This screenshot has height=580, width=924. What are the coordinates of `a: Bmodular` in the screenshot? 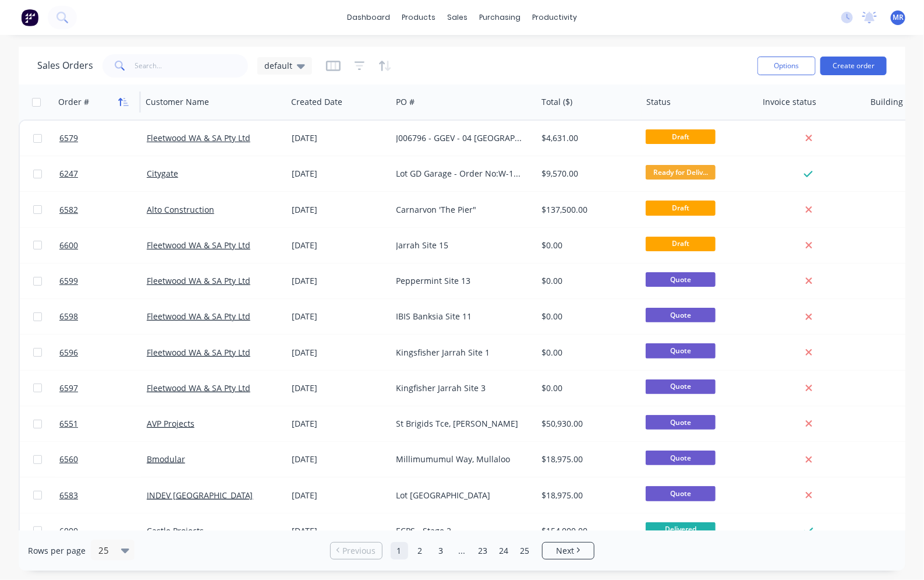 It's located at (166, 459).